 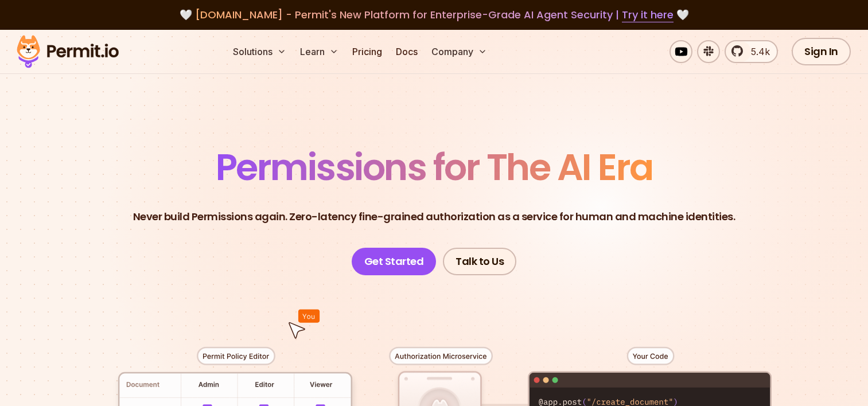 What do you see at coordinates (648, 15) in the screenshot?
I see `a: Try it here` at bounding box center [648, 15].